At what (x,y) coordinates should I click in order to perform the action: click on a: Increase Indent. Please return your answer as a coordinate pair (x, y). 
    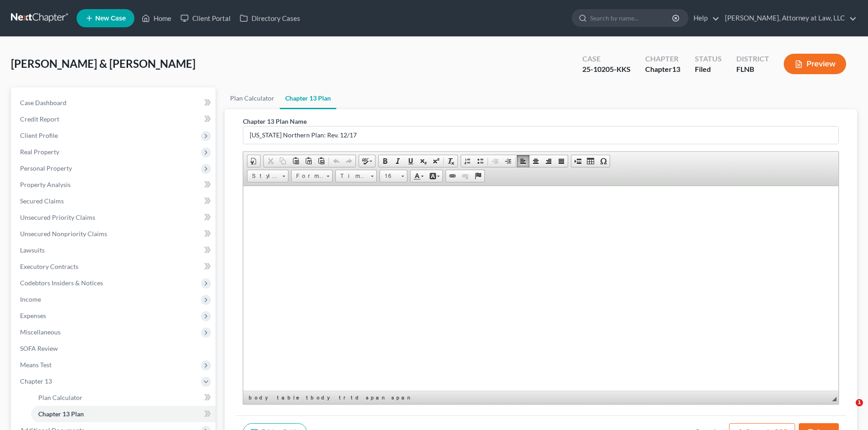
    Looking at the image, I should click on (508, 161).